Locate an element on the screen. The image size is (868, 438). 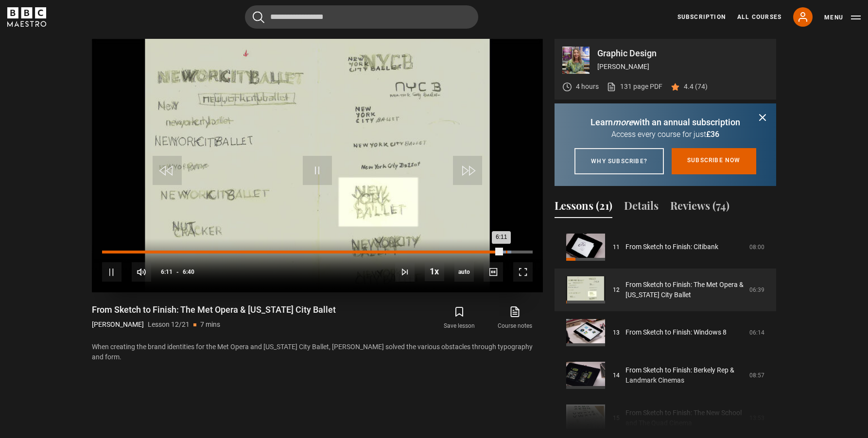
a: From Sketch to Finish: Citibank is located at coordinates (672, 247).